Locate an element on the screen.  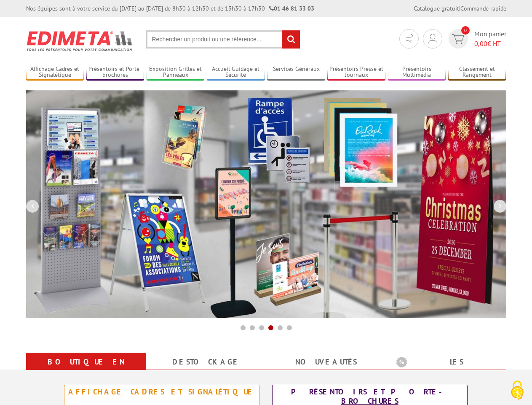
a: Catalogue gratuit is located at coordinates (436, 8).